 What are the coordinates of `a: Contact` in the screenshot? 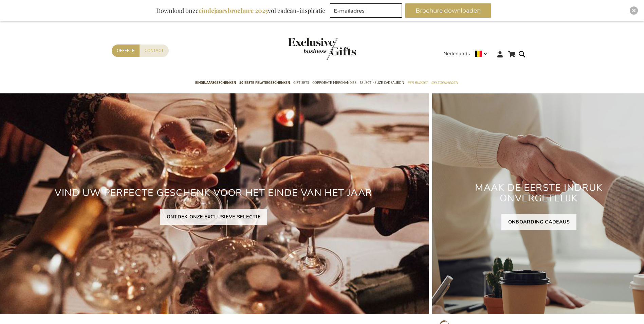 It's located at (154, 51).